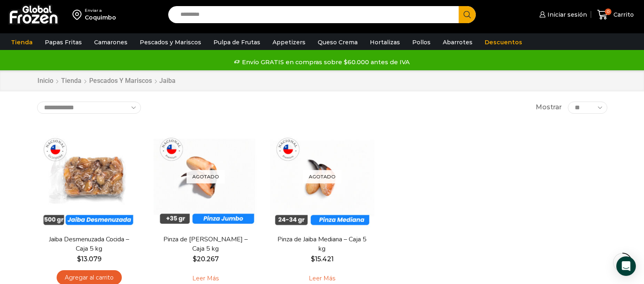  I want to click on a: Pollos, so click(421, 42).